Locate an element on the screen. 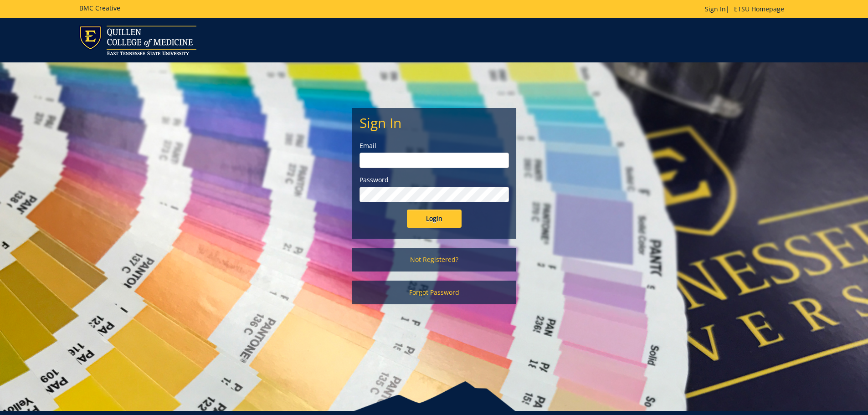 The image size is (868, 415). img: ETSU logo is located at coordinates (138, 40).